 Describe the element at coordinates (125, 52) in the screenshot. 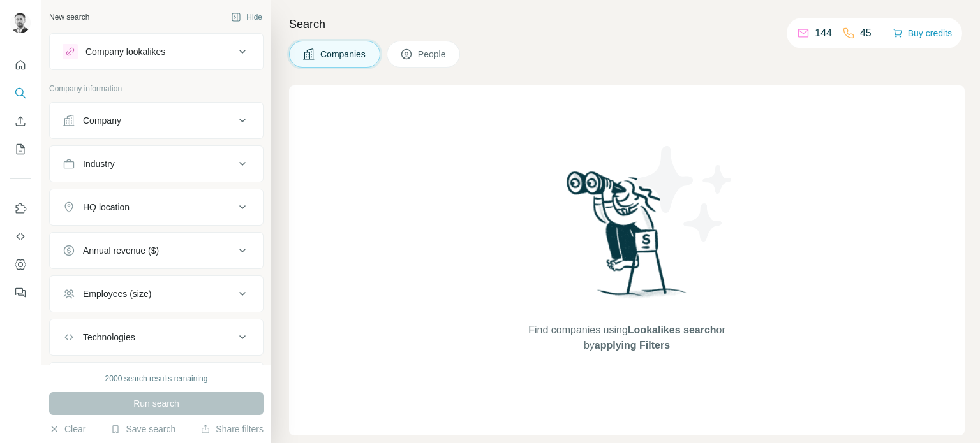

I see `div: Company lookalikes` at that location.